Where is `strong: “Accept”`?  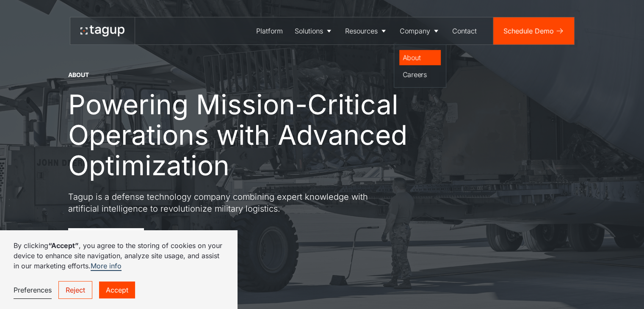 strong: “Accept” is located at coordinates (64, 245).